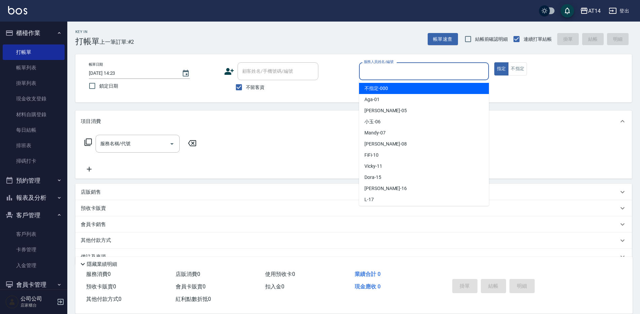 The height and width of the screenshot is (314, 640). What do you see at coordinates (595, 11) in the screenshot?
I see `div: AT14` at bounding box center [595, 11].